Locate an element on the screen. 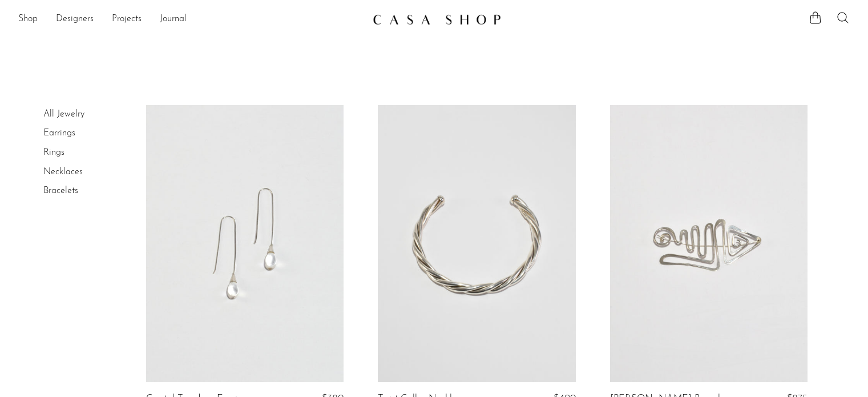 The image size is (868, 397). a: Bracelets is located at coordinates (61, 191).